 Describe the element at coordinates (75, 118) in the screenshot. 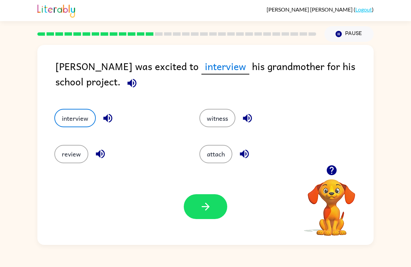

I see `button: interview` at that location.